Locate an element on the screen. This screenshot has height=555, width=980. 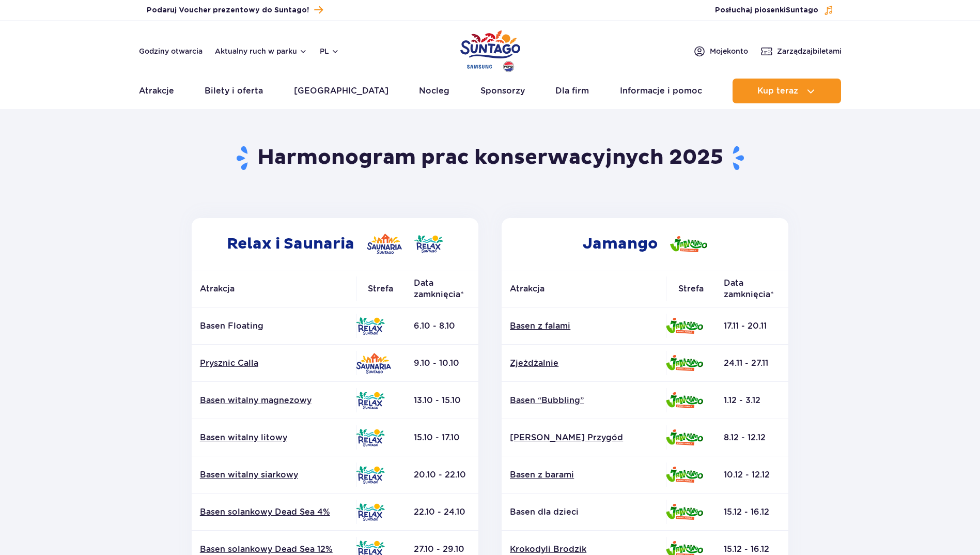
h2: Jamango is located at coordinates (644, 244).